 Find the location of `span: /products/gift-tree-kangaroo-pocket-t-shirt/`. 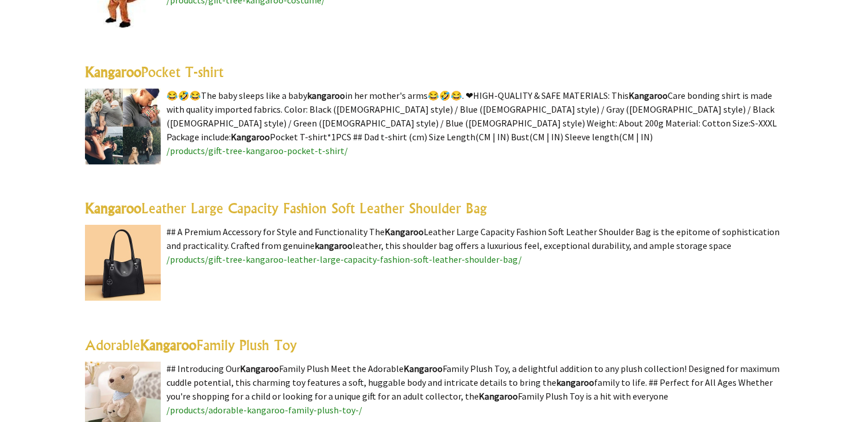

span: /products/gift-tree-kangaroo-pocket-t-shirt/ is located at coordinates (258, 151).